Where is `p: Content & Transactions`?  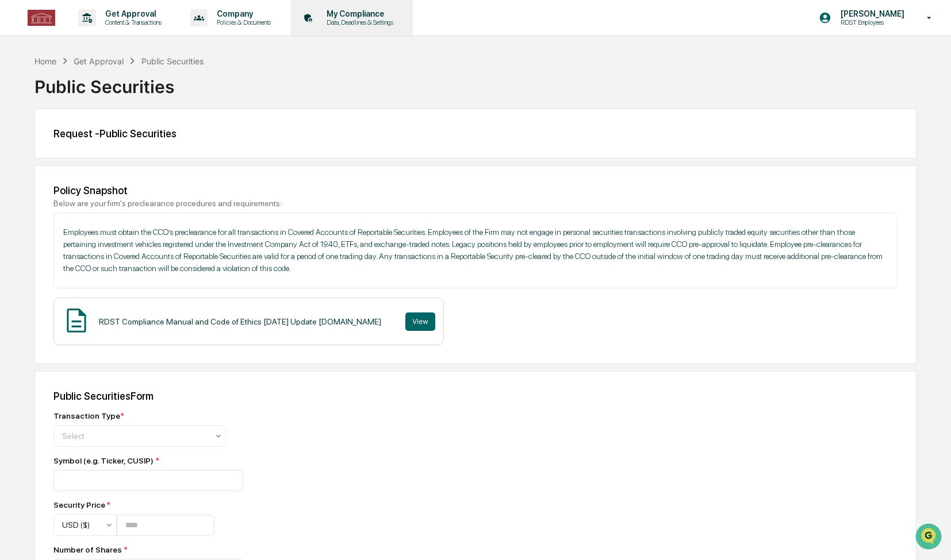
p: Content & Transactions is located at coordinates (132, 22).